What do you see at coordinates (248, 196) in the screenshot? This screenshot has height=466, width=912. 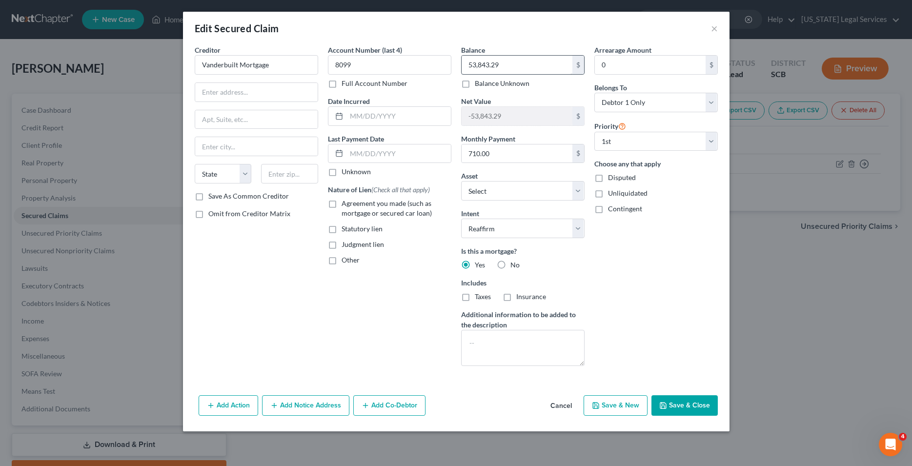 I see `label: Save As Common Creditor` at bounding box center [248, 196].